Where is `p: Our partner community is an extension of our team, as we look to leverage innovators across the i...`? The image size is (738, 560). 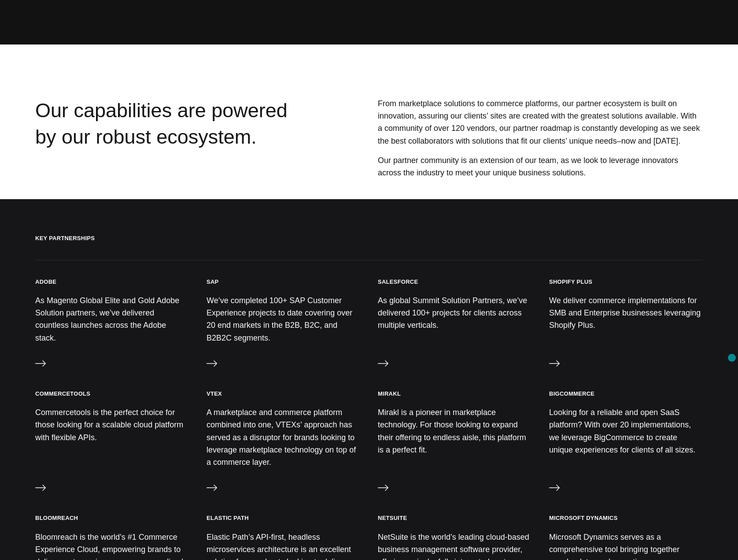 p: Our partner community is an extension of our team, as we look to leverage innovators across the i... is located at coordinates (540, 167).